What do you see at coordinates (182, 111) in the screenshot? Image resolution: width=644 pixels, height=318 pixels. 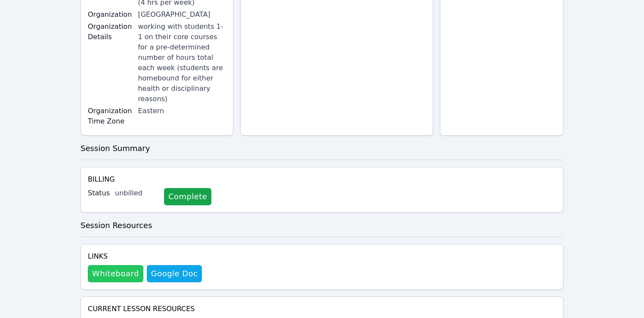 I see `div: Eastern` at bounding box center [182, 111].